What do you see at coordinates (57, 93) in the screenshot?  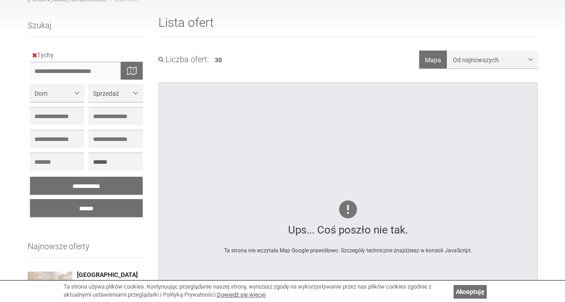 I see `button: Dom` at bounding box center [57, 93].